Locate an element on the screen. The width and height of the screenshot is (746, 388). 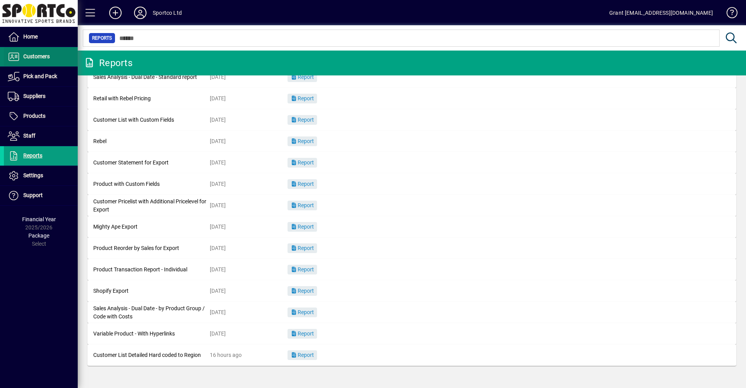
div: Sportco Ltd is located at coordinates (167, 13).